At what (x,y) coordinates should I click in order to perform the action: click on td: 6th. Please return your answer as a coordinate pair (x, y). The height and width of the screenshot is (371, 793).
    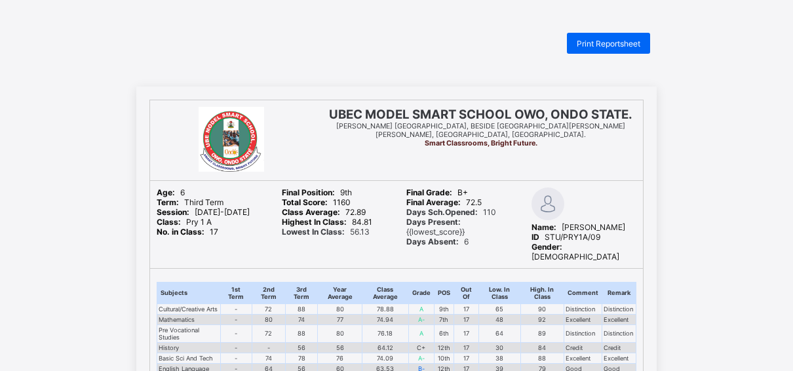
    Looking at the image, I should click on (444, 333).